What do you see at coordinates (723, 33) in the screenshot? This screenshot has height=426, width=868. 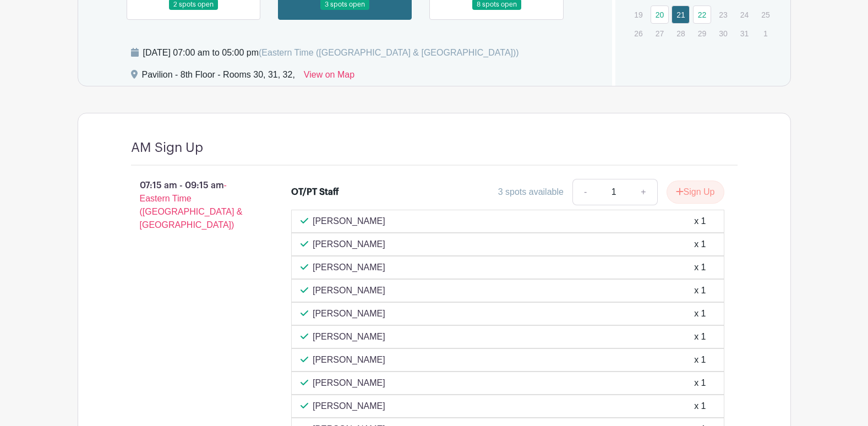 I see `p: 30` at bounding box center [723, 33].